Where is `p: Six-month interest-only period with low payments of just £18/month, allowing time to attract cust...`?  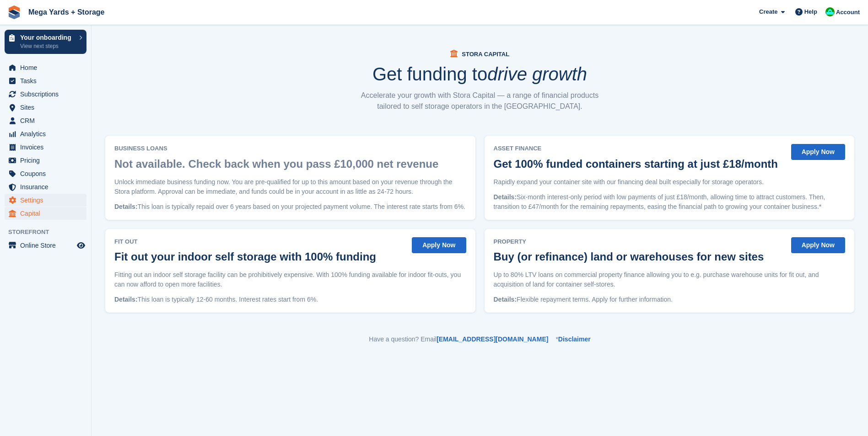 p: Six-month interest-only period with low payments of just £18/month, allowing time to attract cust... is located at coordinates (669, 202).